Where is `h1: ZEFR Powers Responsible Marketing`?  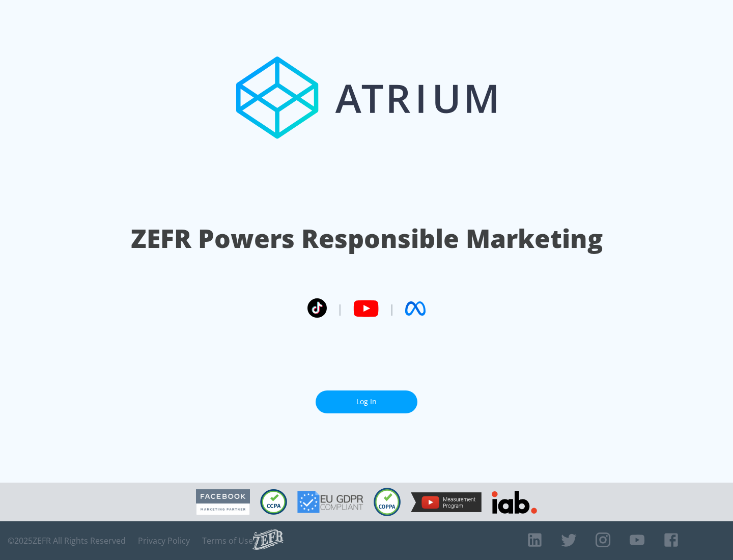 h1: ZEFR Powers Responsible Marketing is located at coordinates (366, 238).